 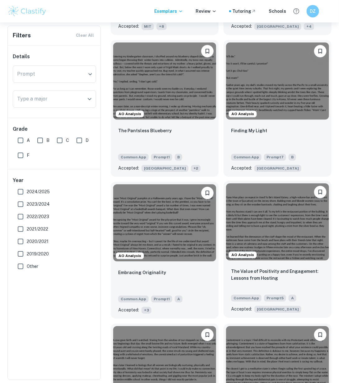 I want to click on button: Open, so click(x=90, y=99).